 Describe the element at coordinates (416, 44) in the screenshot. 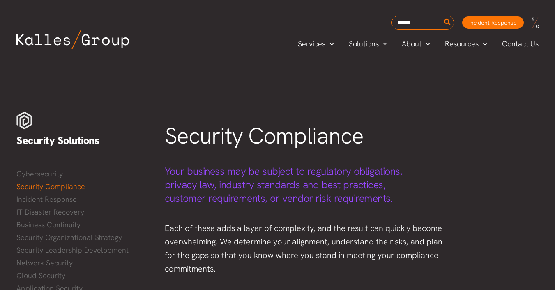

I see `a: AboutMenu Toggle` at that location.